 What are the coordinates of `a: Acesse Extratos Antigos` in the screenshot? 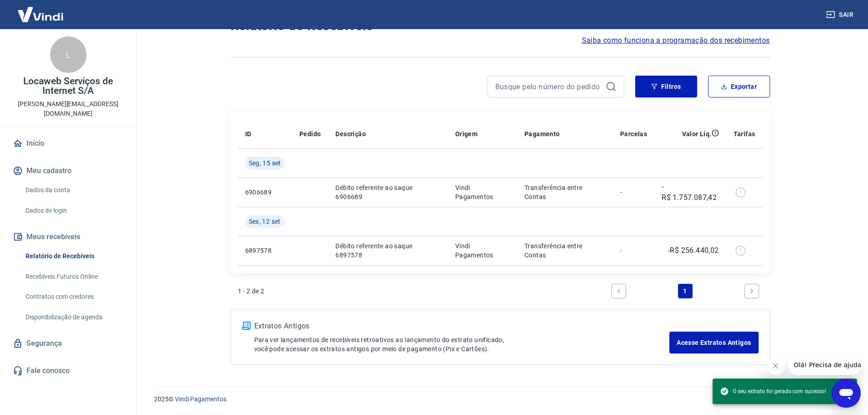 It's located at (714, 342).